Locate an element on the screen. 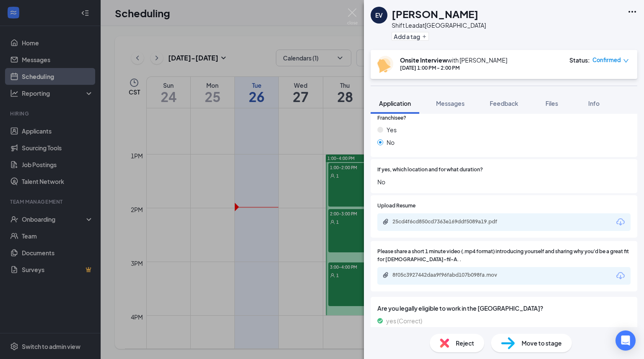  span: If yes, which location and for what duration? is located at coordinates (430, 170).